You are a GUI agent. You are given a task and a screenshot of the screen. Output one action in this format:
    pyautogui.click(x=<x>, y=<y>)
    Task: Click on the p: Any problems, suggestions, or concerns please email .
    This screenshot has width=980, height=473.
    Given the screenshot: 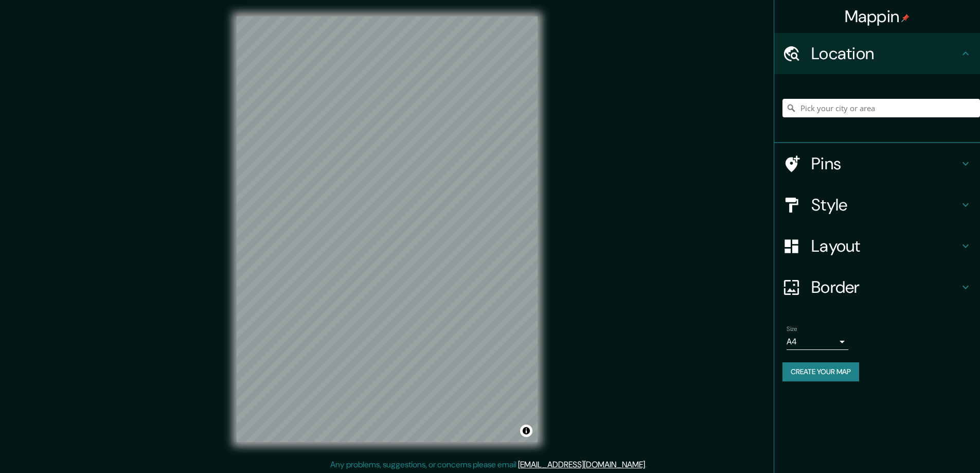 What is the action you would take?
    pyautogui.click(x=488, y=464)
    